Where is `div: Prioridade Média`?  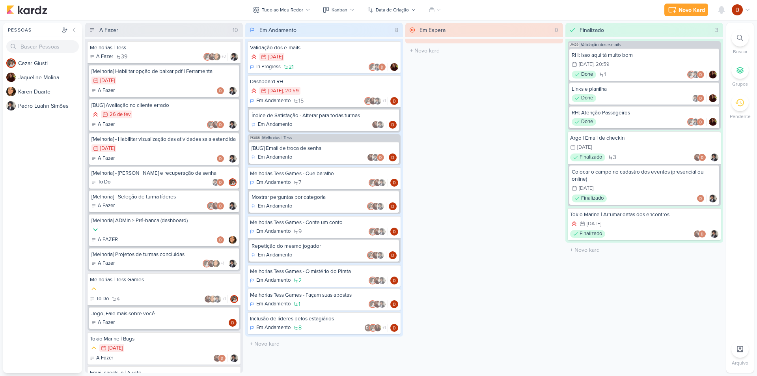
div: Prioridade Média is located at coordinates (94, 289).